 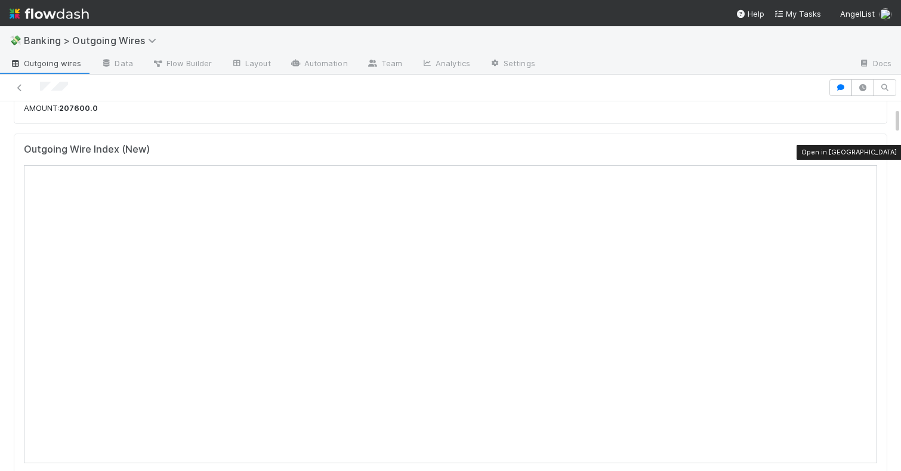 What do you see at coordinates (182, 63) in the screenshot?
I see `span: Flow Builder` at bounding box center [182, 63].